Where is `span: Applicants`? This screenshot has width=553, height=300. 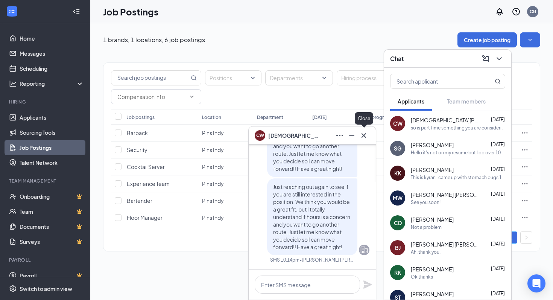 span: Applicants is located at coordinates (411, 101).